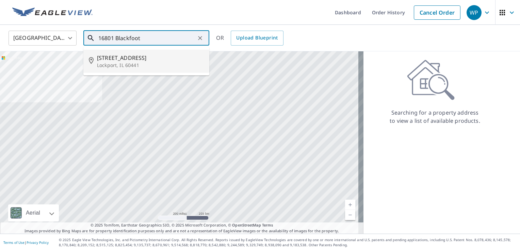  Describe the element at coordinates (14, 243) in the screenshot. I see `a: Terms of Use` at that location.